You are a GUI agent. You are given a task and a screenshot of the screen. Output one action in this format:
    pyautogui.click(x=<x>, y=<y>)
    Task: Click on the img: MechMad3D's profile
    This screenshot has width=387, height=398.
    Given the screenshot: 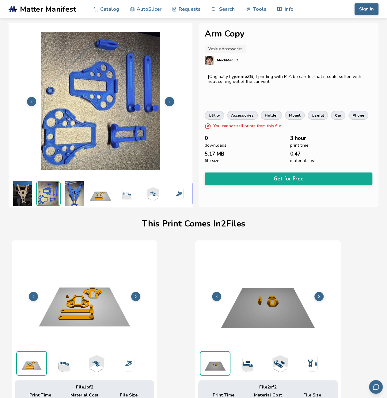 What is the action you would take?
    pyautogui.click(x=209, y=60)
    